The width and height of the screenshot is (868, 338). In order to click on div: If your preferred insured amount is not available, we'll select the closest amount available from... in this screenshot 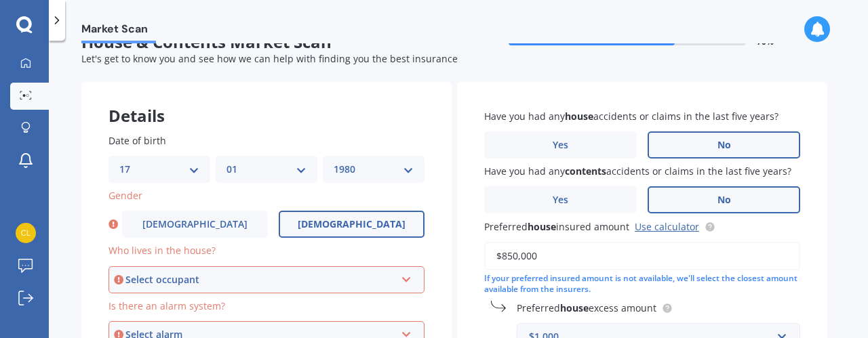, I will do `click(643, 285)`.